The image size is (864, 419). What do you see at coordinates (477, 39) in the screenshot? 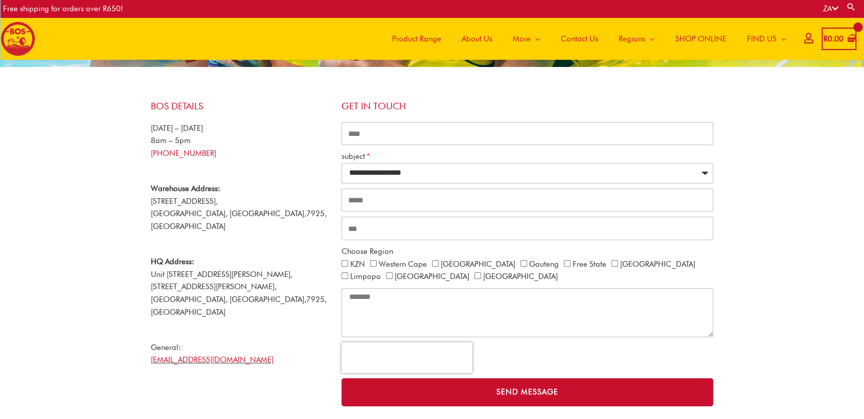
I see `span: About Us` at bounding box center [477, 39].